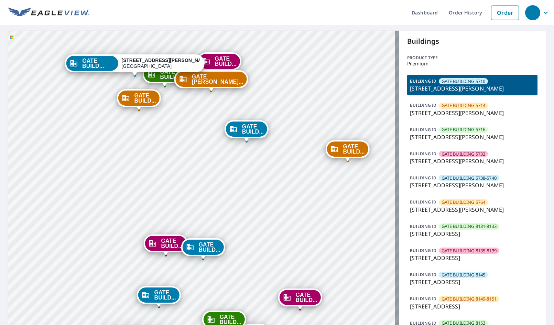 This screenshot has width=554, height=325. What do you see at coordinates (464, 129) in the screenshot?
I see `span: GATE BUILDING 5716` at bounding box center [464, 129].